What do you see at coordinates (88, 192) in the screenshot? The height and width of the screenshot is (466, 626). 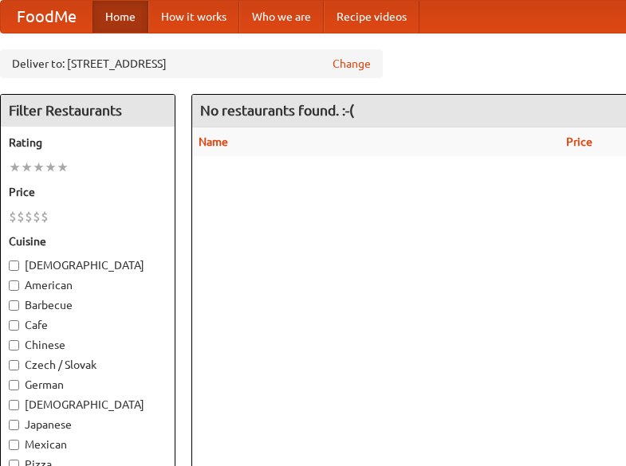 I see `h5: Price` at bounding box center [88, 192].